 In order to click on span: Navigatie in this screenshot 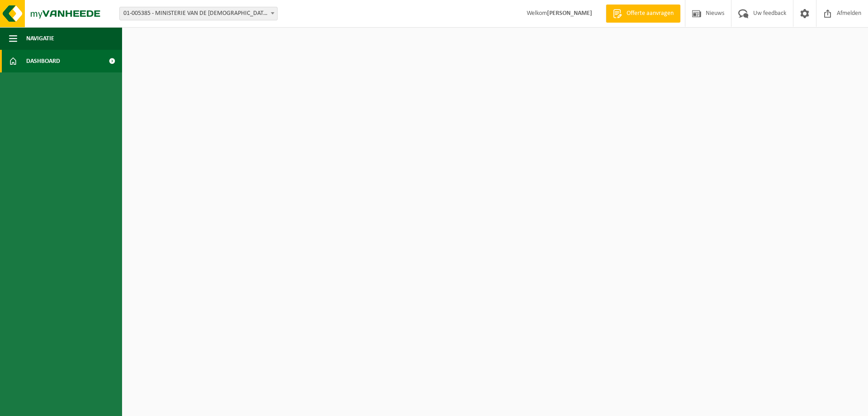, I will do `click(40, 38)`.